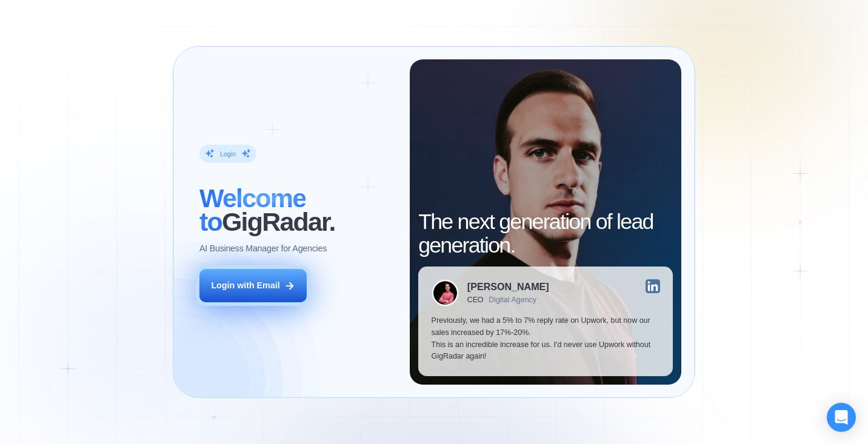  I want to click on h2: The next generation of lead generation., so click(545, 234).